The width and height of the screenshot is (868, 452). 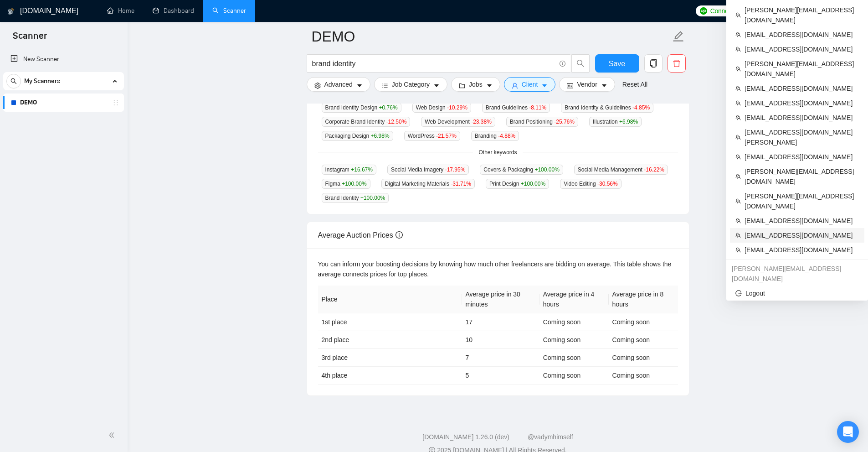 I want to click on img: logo, so click(x=11, y=12).